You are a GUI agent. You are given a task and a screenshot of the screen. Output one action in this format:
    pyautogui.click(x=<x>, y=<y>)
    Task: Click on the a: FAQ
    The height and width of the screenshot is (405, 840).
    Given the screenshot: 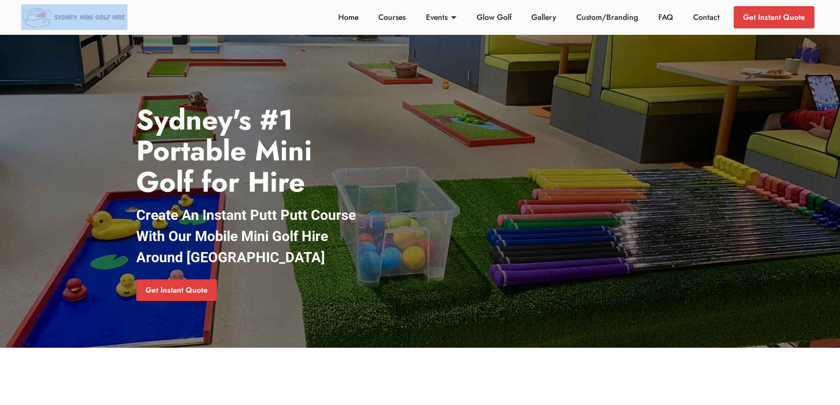 What is the action you would take?
    pyautogui.click(x=666, y=17)
    